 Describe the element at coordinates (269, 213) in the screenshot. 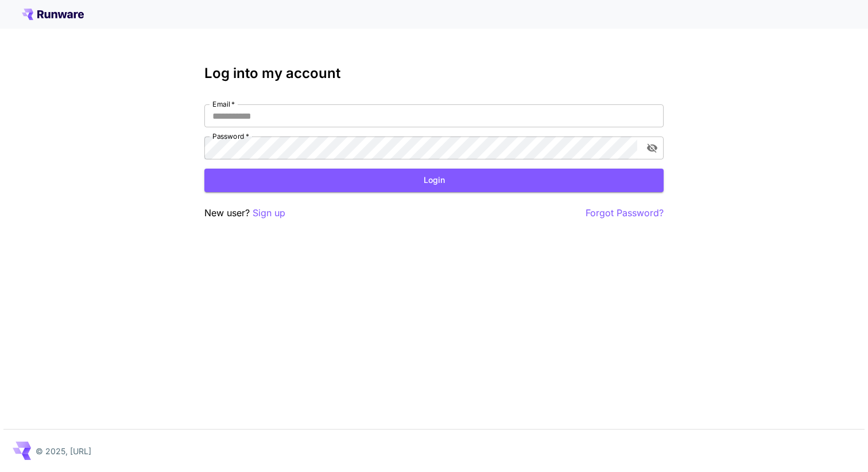

I see `button: Sign up` at that location.